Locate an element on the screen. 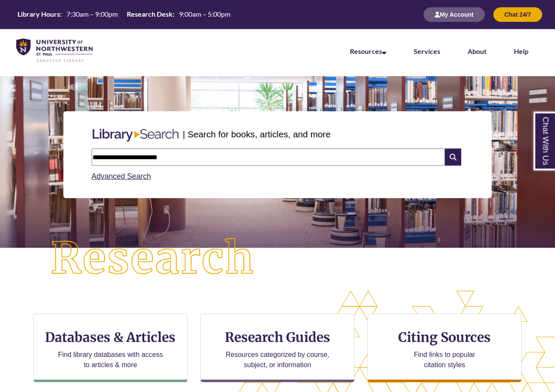 Image resolution: width=555 pixels, height=392 pixels. a: Services is located at coordinates (427, 51).